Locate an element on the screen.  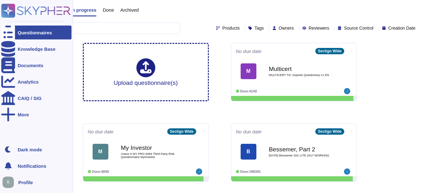
span: Profile is located at coordinates (26, 182).